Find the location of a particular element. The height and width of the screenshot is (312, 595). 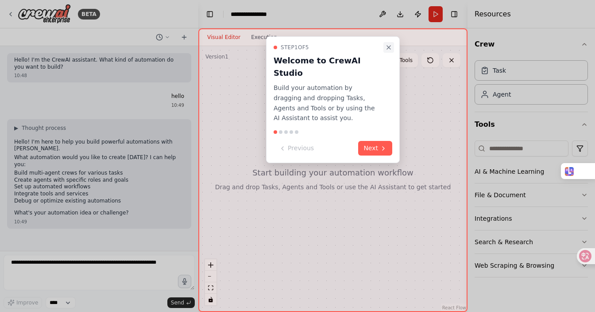

span: Step 1 of 5 is located at coordinates (295, 47).